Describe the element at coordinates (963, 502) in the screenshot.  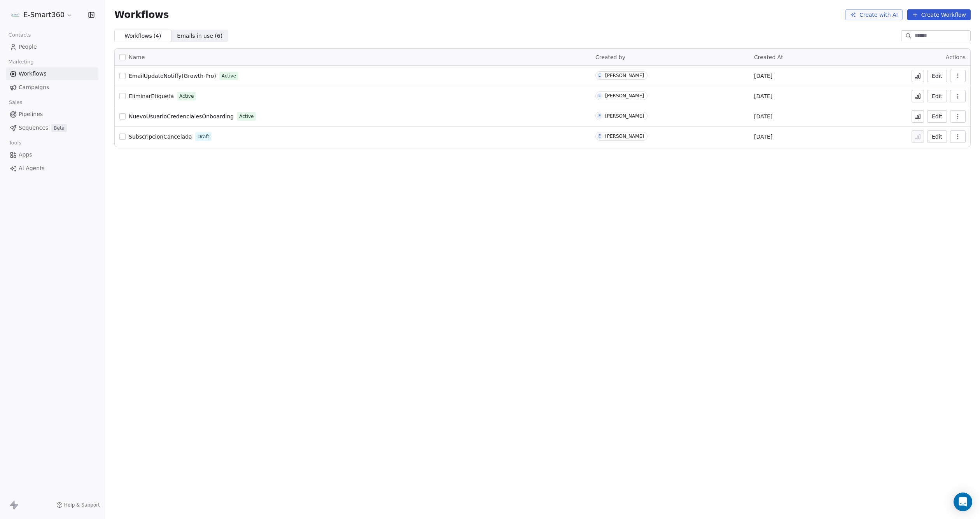
I see `div: Open Intercom Messenger` at that location.